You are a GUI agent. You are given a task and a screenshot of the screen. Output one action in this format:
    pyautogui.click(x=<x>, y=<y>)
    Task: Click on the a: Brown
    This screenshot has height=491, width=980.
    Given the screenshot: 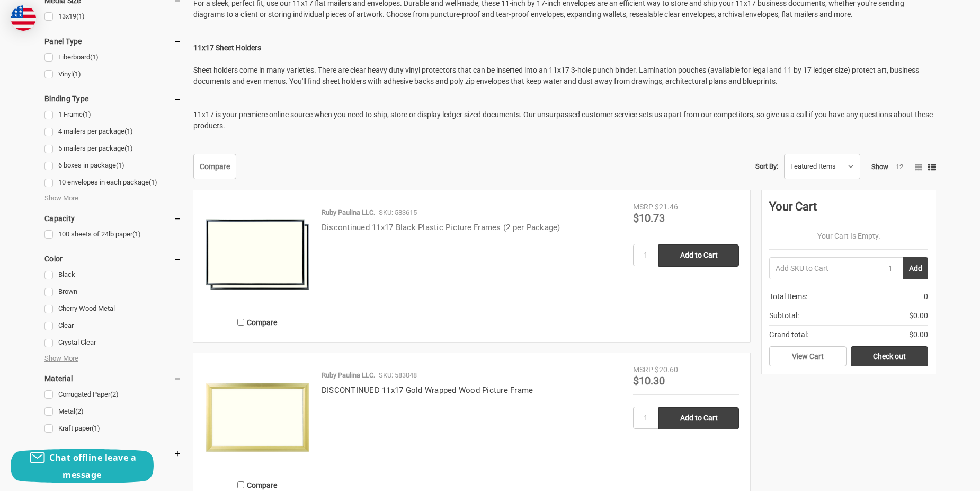 What is the action you would take?
    pyautogui.click(x=112, y=291)
    